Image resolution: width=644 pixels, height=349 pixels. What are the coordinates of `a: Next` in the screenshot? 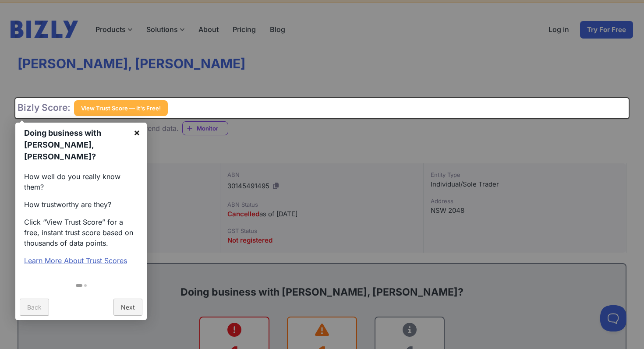 It's located at (128, 307).